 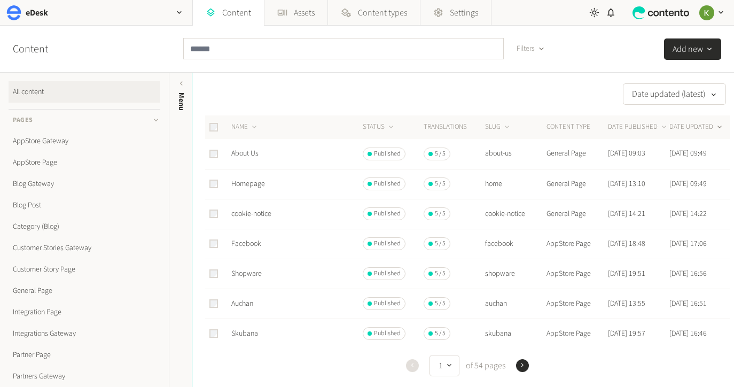 I want to click on a: Blog Post, so click(x=84, y=205).